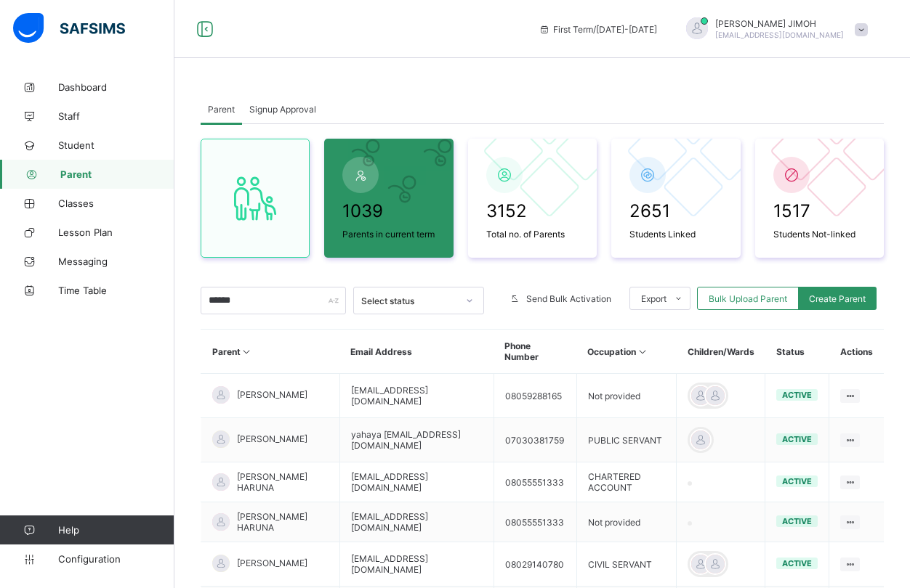  Describe the element at coordinates (117, 261) in the screenshot. I see `span: Messaging` at that location.